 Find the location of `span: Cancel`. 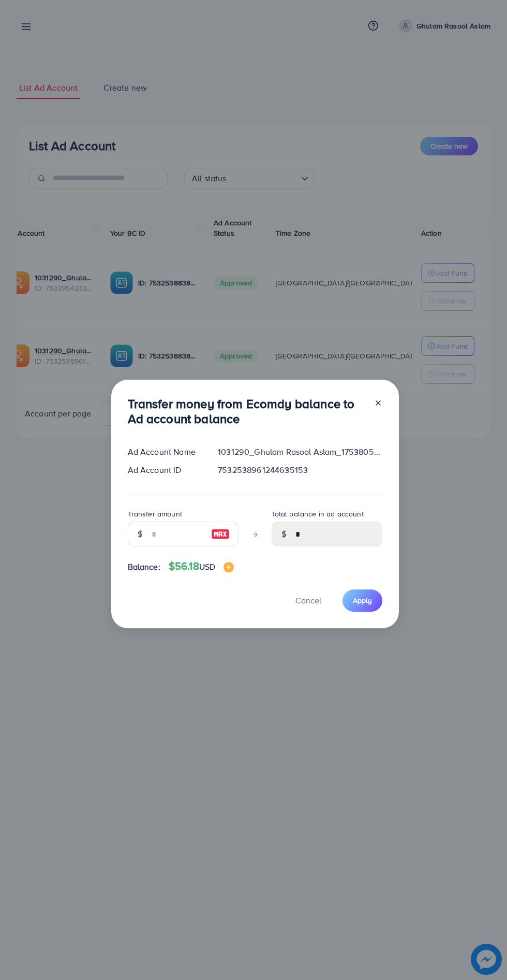

span: Cancel is located at coordinates (308, 600).